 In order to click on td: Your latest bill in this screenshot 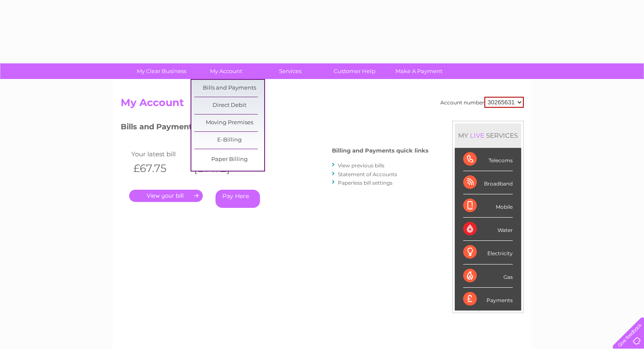, I will do `click(160, 154)`.